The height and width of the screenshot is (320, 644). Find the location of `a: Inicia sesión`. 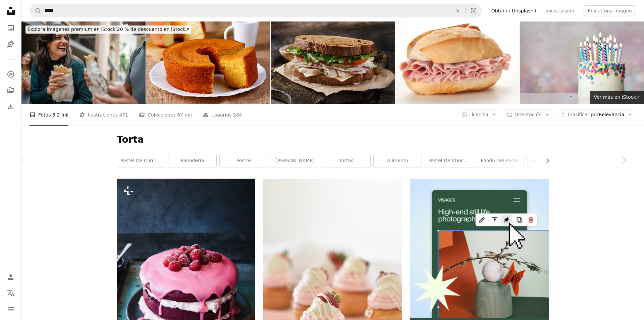

a: Inicia sesión is located at coordinates (560, 11).